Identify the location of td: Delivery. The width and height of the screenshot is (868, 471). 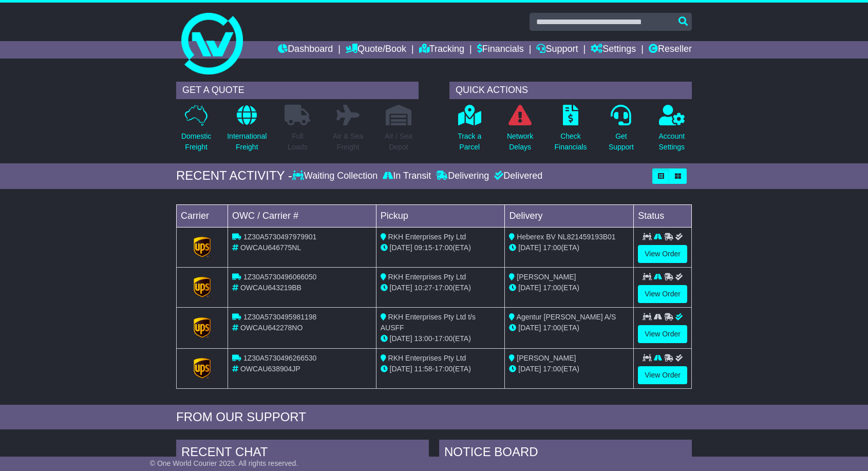
(569, 215).